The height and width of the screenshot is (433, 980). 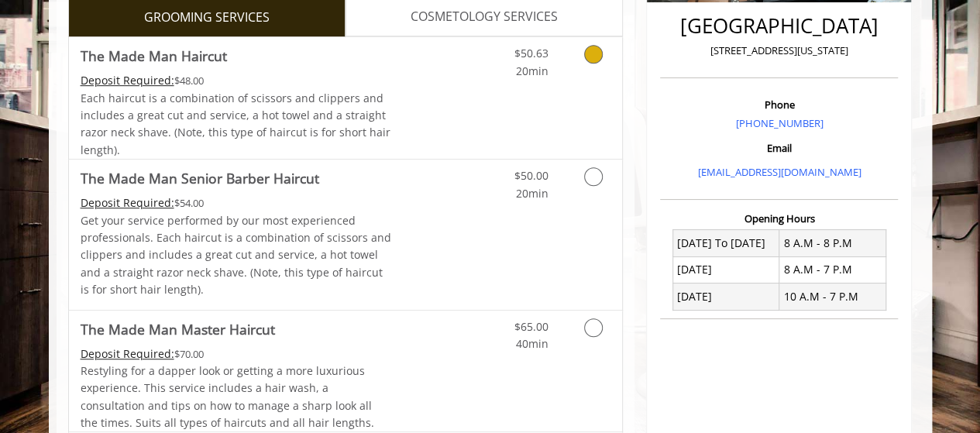 What do you see at coordinates (833, 243) in the screenshot?
I see `td: 8 A.M - 8 P.M` at bounding box center [833, 243].